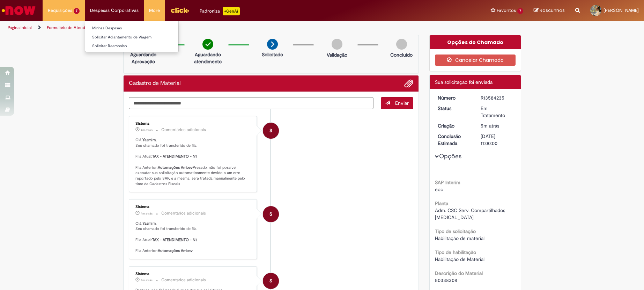 This screenshot has width=644, height=290. What do you see at coordinates (154, 10) in the screenshot?
I see `span: More` at bounding box center [154, 10].